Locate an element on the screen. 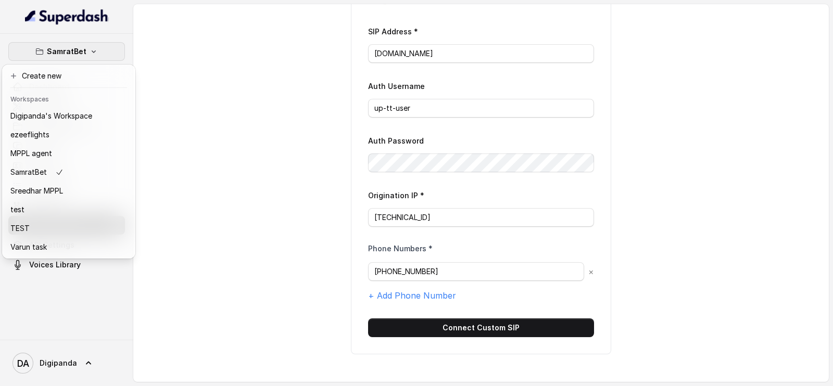  button: Create new is located at coordinates (69, 76).